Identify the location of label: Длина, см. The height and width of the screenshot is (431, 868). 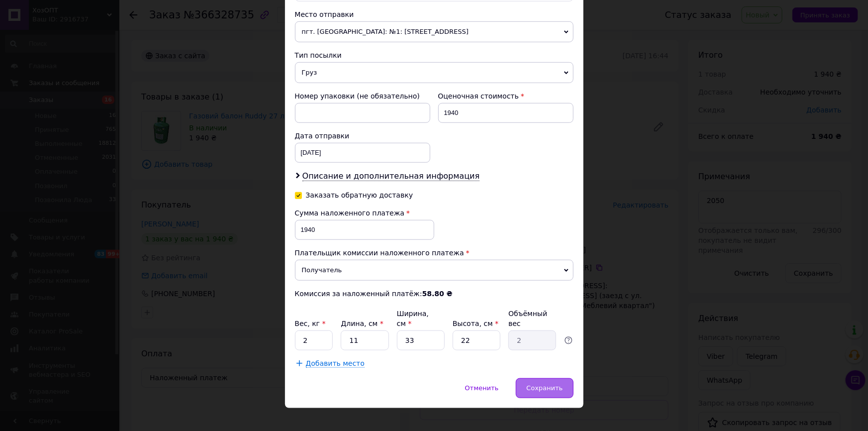
(361, 323).